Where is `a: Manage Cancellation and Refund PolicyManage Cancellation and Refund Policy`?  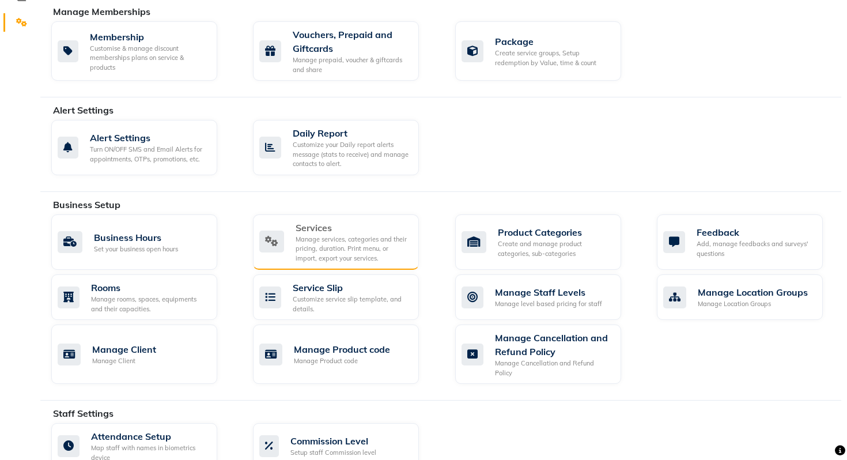
a: Manage Cancellation and Refund PolicyManage Cancellation and Refund Policy is located at coordinates (548, 354).